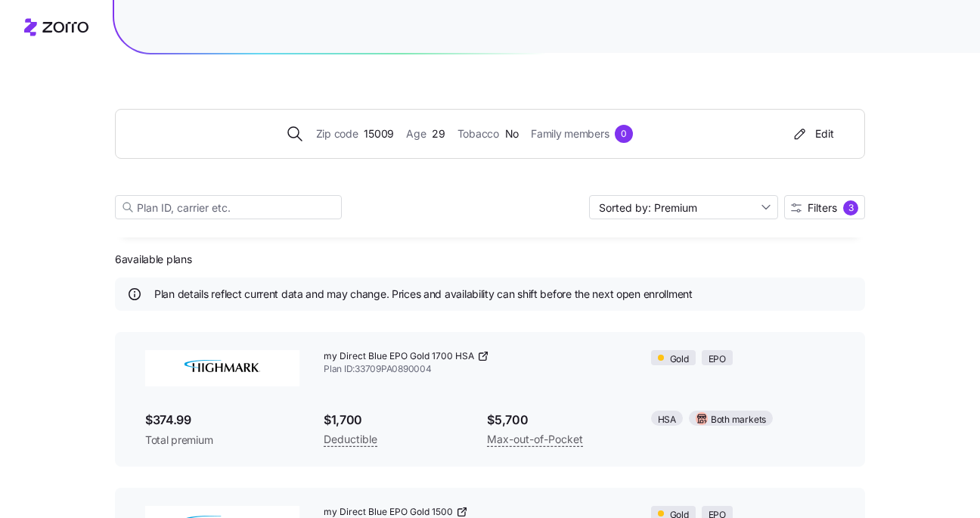 The height and width of the screenshot is (518, 980). Describe the element at coordinates (416, 134) in the screenshot. I see `span: Age` at that location.